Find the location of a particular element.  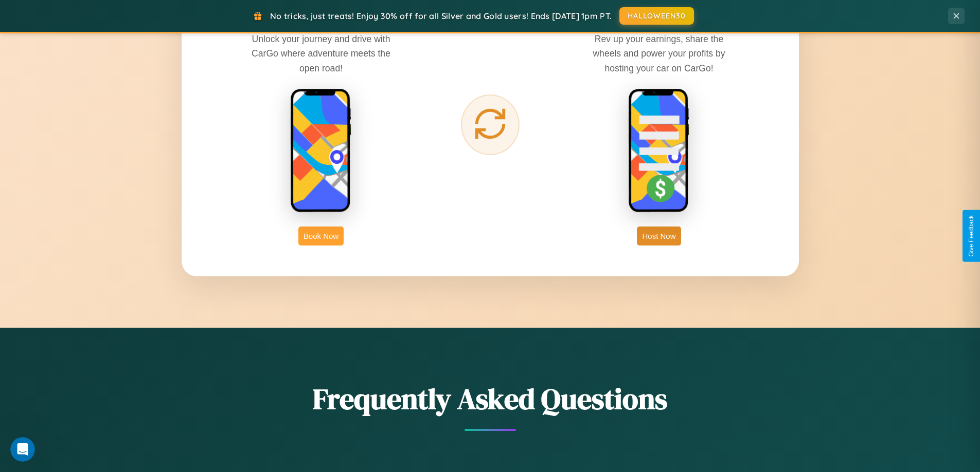

p: Rev up your earnings, share the wheels and power your profits by hosting your car on CarGo! is located at coordinates (658, 54).